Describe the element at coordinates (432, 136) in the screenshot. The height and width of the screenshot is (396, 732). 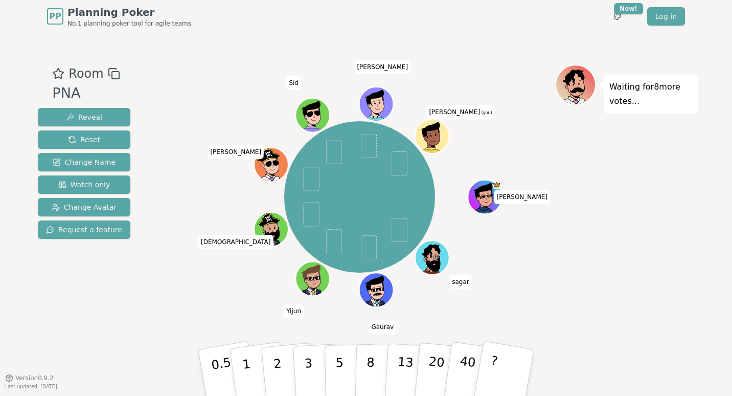
I see `button: Click to change your avatar` at that location.